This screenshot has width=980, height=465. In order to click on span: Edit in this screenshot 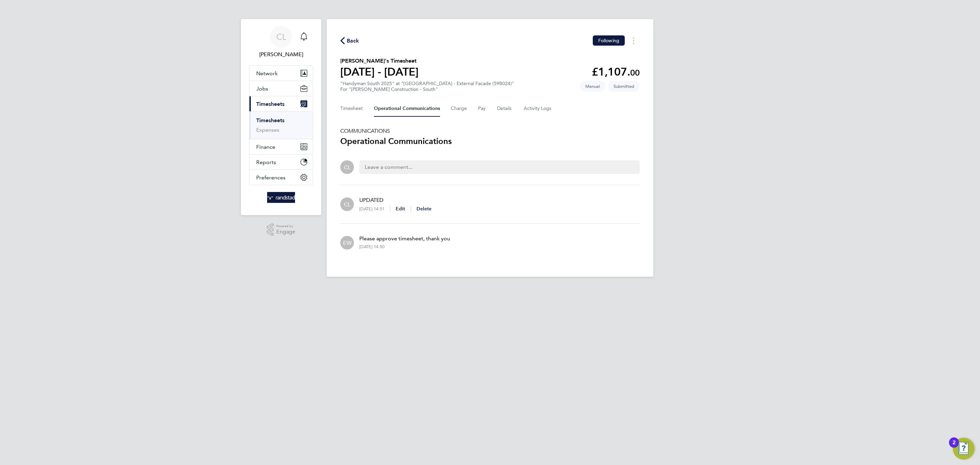, I will do `click(401, 209)`.